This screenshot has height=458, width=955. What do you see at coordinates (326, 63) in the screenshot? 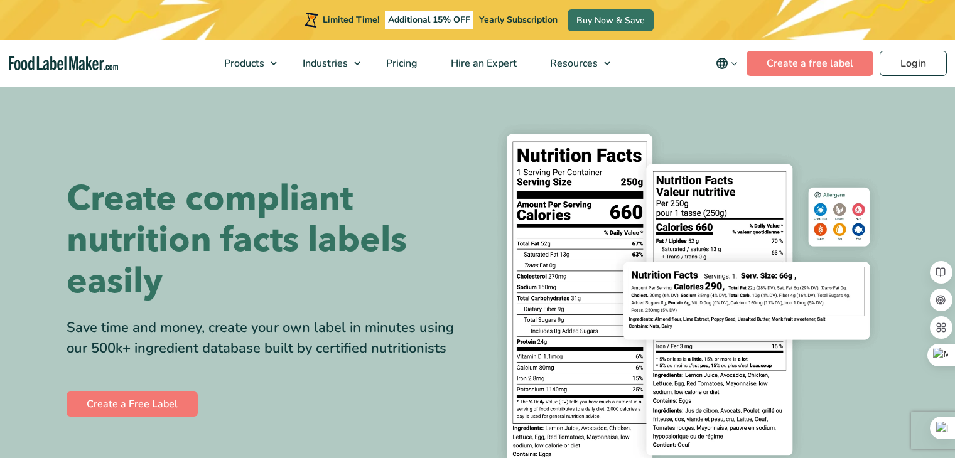
I see `a: Industries` at bounding box center [326, 63].